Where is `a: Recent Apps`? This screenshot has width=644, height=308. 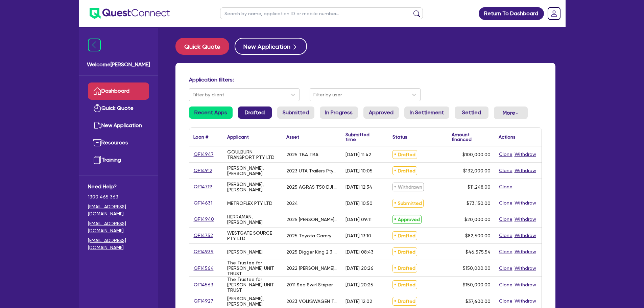 a: Recent Apps is located at coordinates (211, 112).